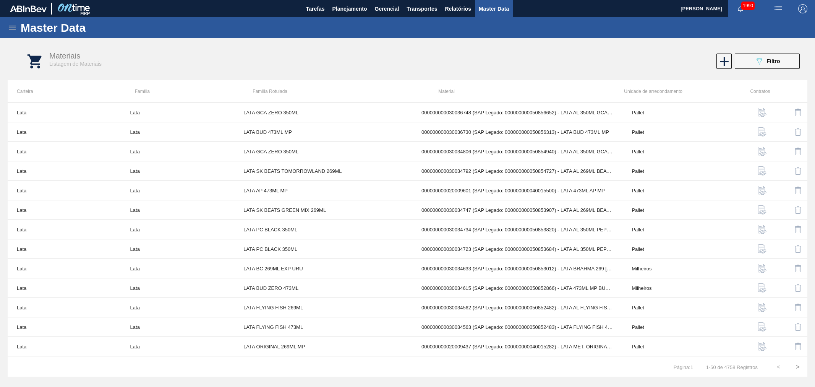 Image resolution: width=815 pixels, height=387 pixels. I want to click on th: Unidade de arredondamento, so click(674, 91).